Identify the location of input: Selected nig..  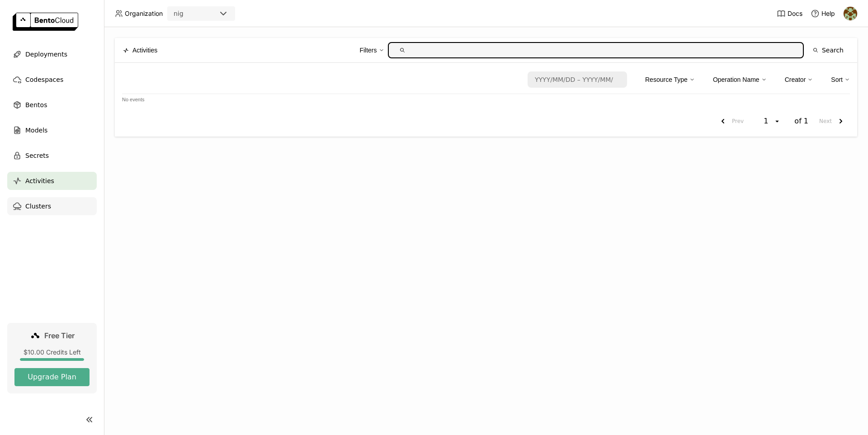
(185, 14).